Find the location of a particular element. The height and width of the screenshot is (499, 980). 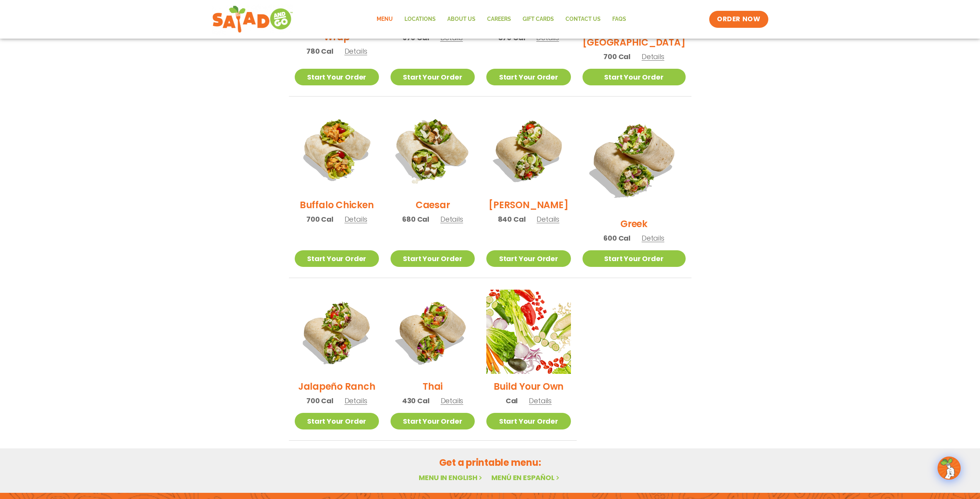

a: ORDER NOW is located at coordinates (739, 19).